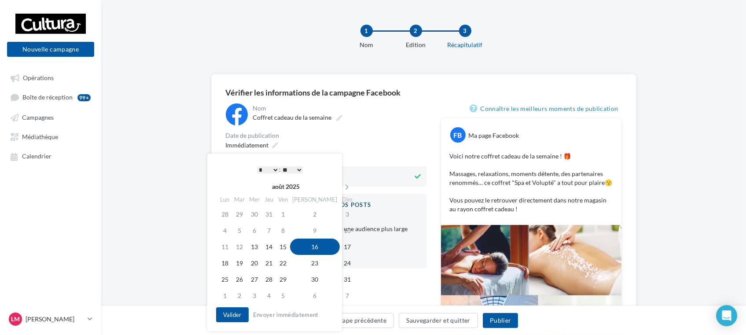 Image resolution: width=746 pixels, height=335 pixels. What do you see at coordinates (40, 136) in the screenshot?
I see `span: Médiathèque` at bounding box center [40, 136].